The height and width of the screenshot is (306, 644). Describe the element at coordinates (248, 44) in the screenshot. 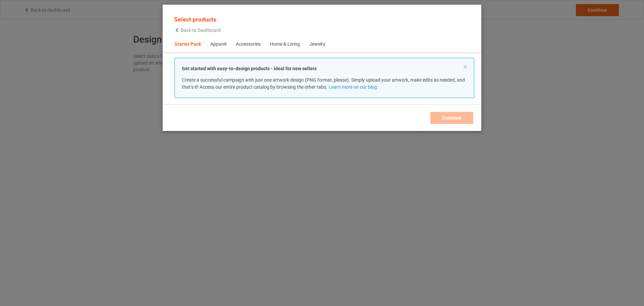

I see `div: Accessories` at that location.